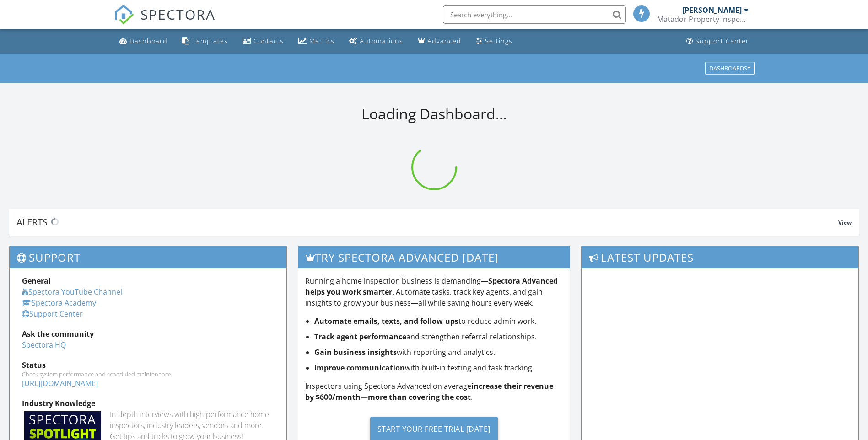 The image size is (868, 440). What do you see at coordinates (434, 392) in the screenshot?
I see `p: Inspectors using Spectora Advanced on average .` at bounding box center [434, 392].